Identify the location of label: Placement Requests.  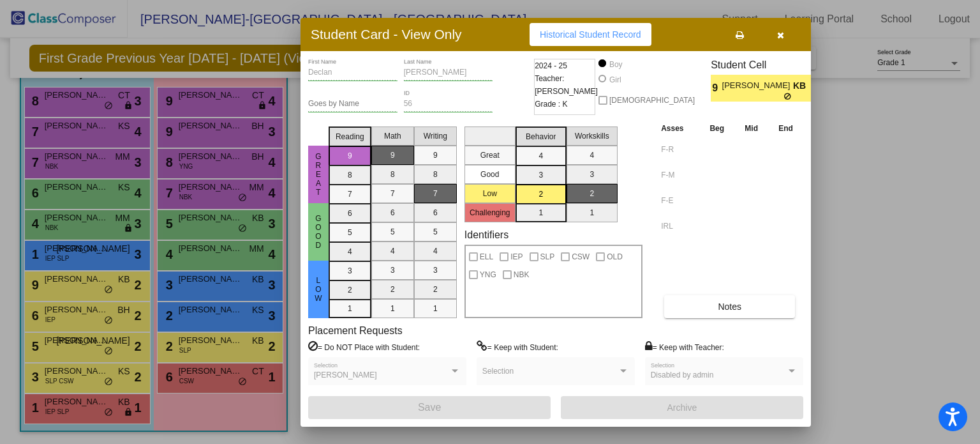
(355, 330).